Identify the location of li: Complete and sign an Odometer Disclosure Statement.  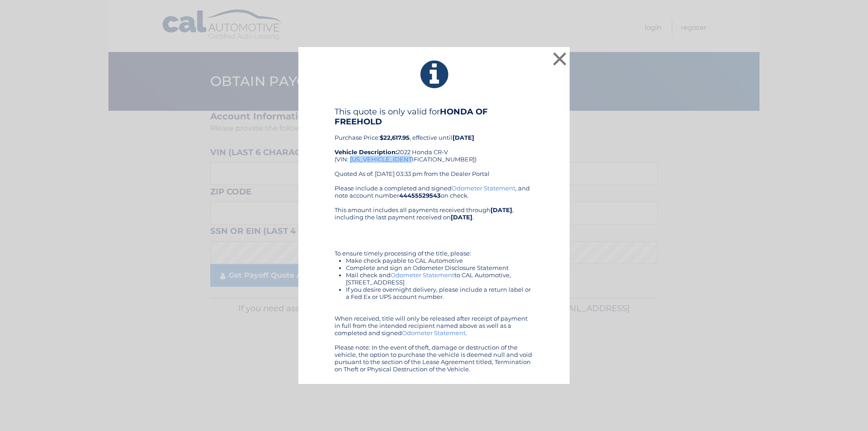
(440, 268).